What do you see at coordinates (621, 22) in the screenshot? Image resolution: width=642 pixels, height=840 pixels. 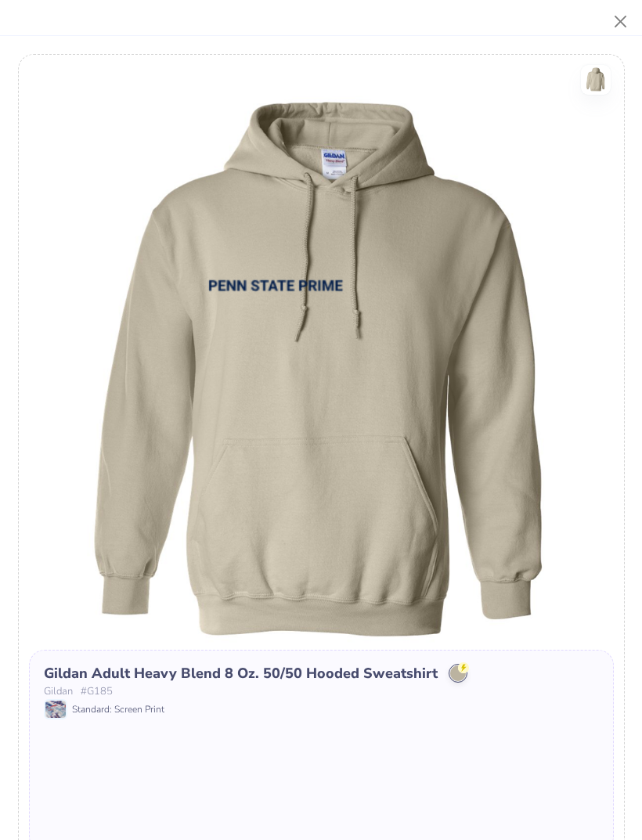 I see `button: Close` at bounding box center [621, 22].